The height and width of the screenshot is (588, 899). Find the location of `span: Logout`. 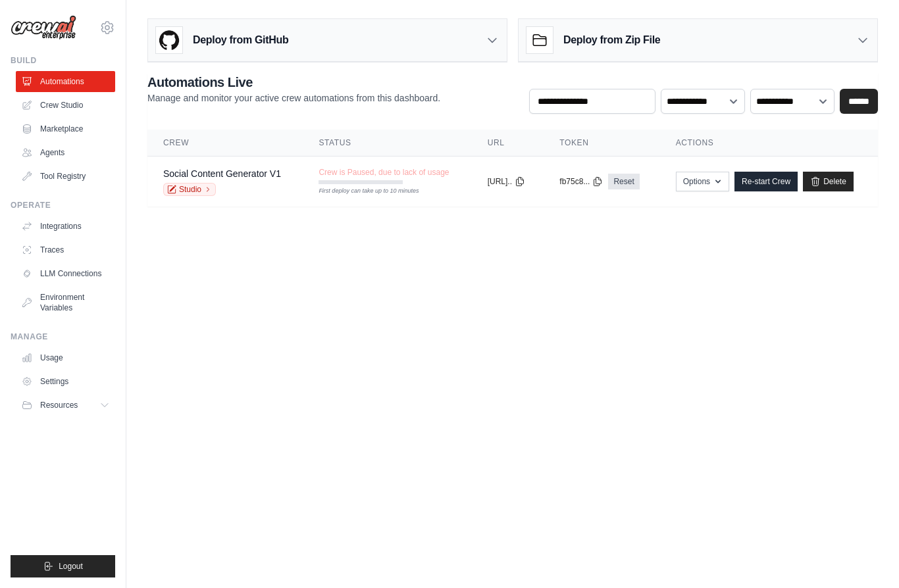

span: Logout is located at coordinates (70, 566).